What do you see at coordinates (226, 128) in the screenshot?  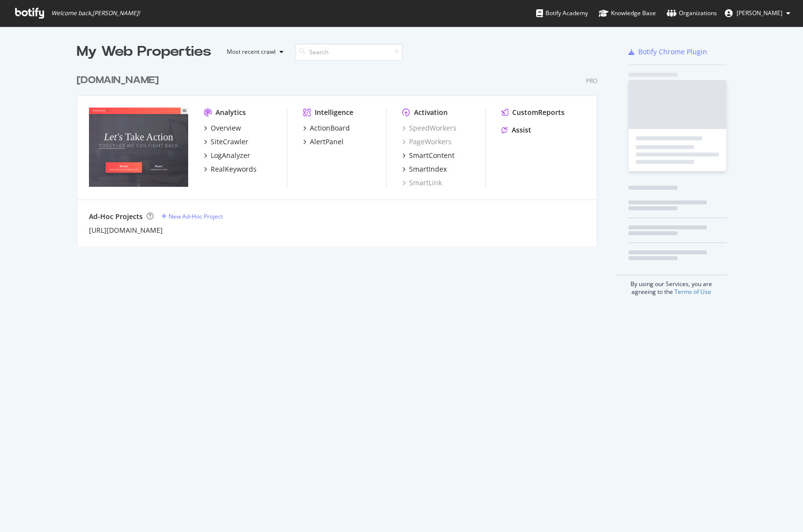 I see `div: Overview` at bounding box center [226, 128].